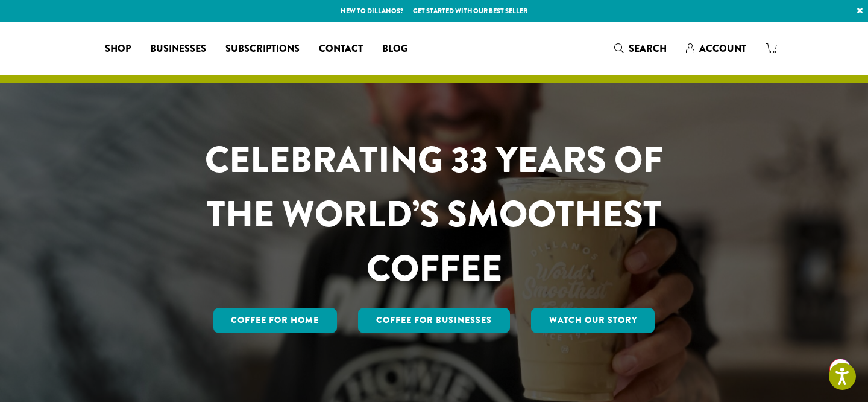  I want to click on a: Search, so click(640, 48).